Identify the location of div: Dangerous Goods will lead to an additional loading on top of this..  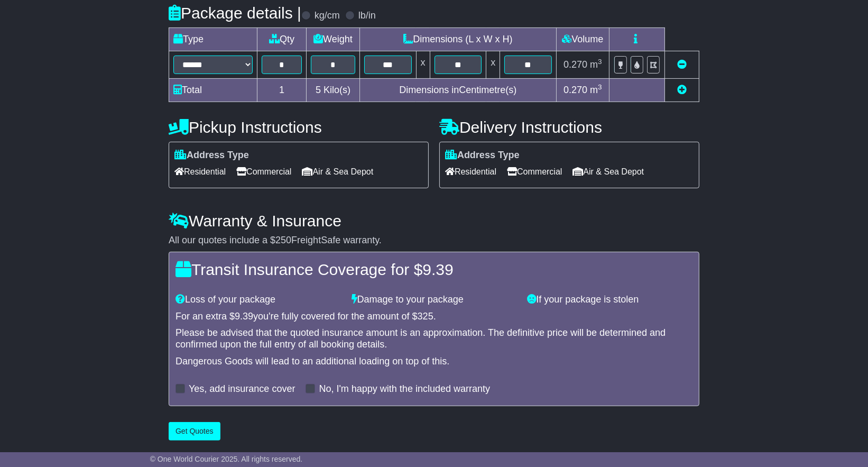
(434, 362).